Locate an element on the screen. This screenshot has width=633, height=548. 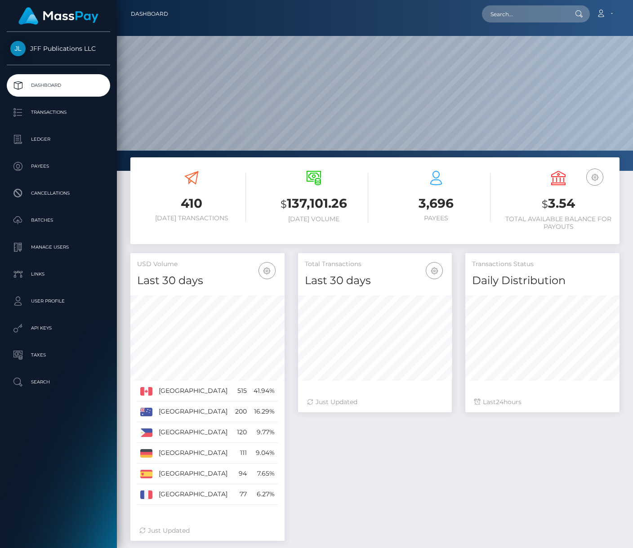
a: Batches is located at coordinates (58, 220).